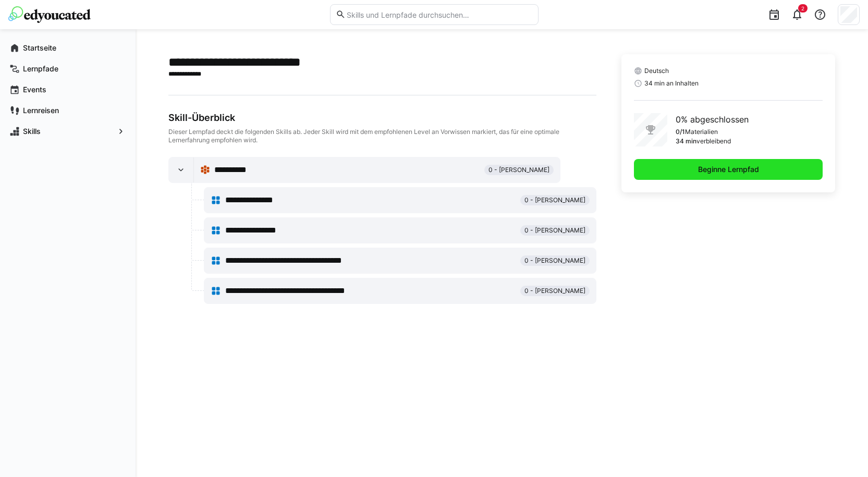  I want to click on p: verbleibend, so click(714, 141).